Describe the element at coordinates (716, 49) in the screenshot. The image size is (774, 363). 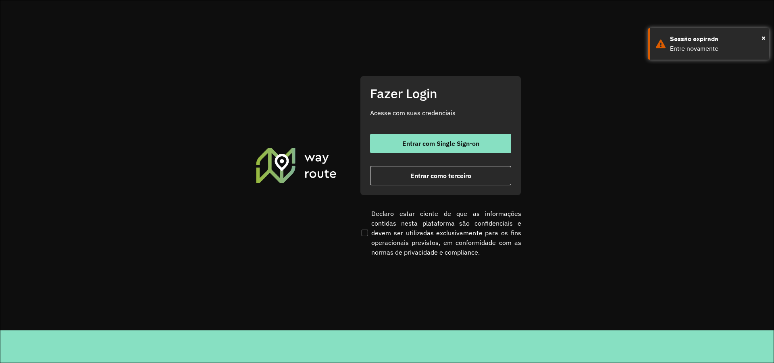
I see `div: Entre novamente` at that location.